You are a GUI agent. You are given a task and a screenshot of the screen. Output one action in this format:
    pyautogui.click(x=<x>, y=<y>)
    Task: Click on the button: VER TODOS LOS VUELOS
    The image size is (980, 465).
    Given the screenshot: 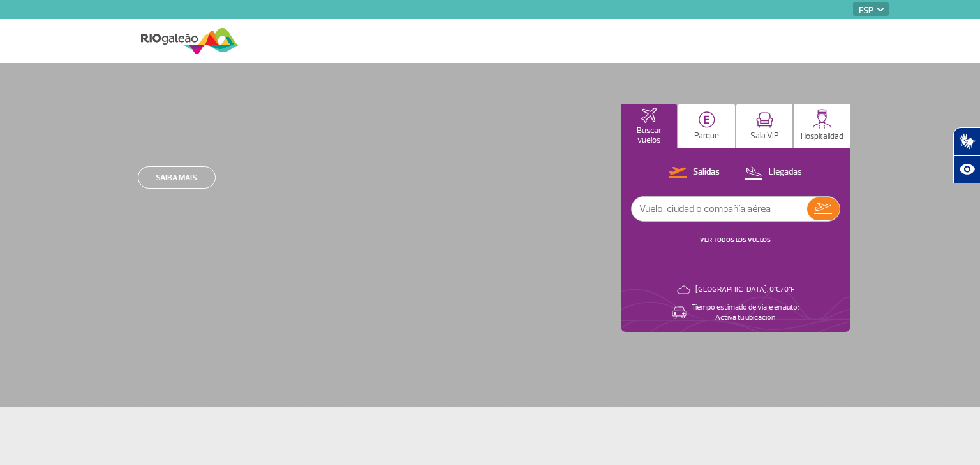 What is the action you would take?
    pyautogui.click(x=735, y=240)
    